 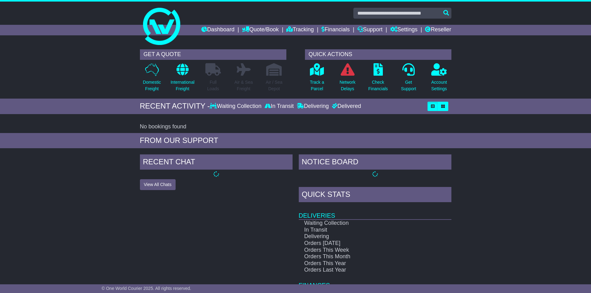 I want to click on a: Quote/Book, so click(x=260, y=30).